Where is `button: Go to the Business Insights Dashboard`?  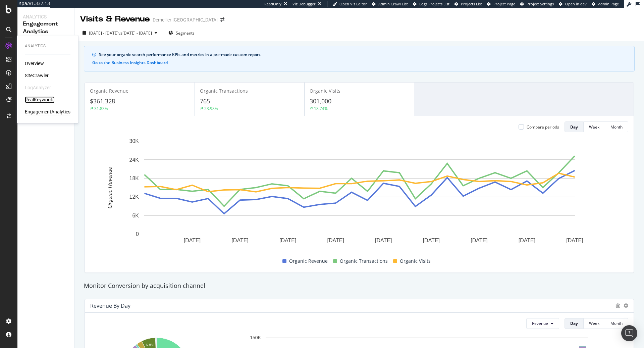 button: Go to the Business Insights Dashboard is located at coordinates (130, 63).